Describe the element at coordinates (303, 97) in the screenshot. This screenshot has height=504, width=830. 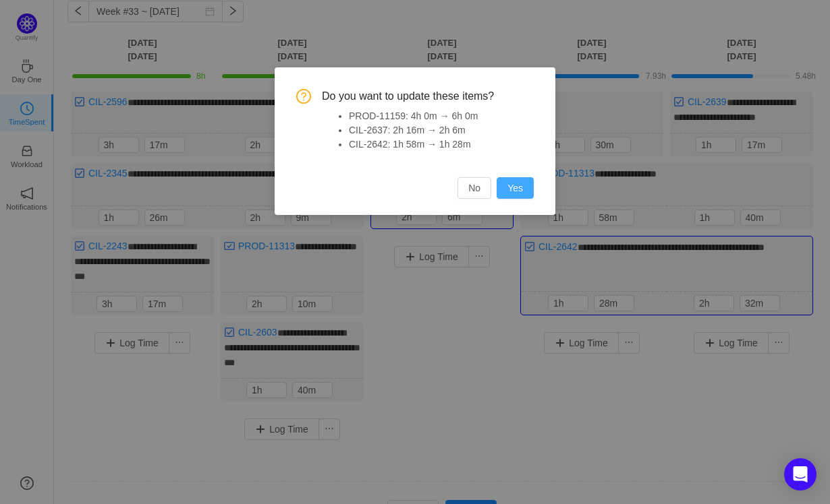
I see `i: icon: question-circle` at that location.